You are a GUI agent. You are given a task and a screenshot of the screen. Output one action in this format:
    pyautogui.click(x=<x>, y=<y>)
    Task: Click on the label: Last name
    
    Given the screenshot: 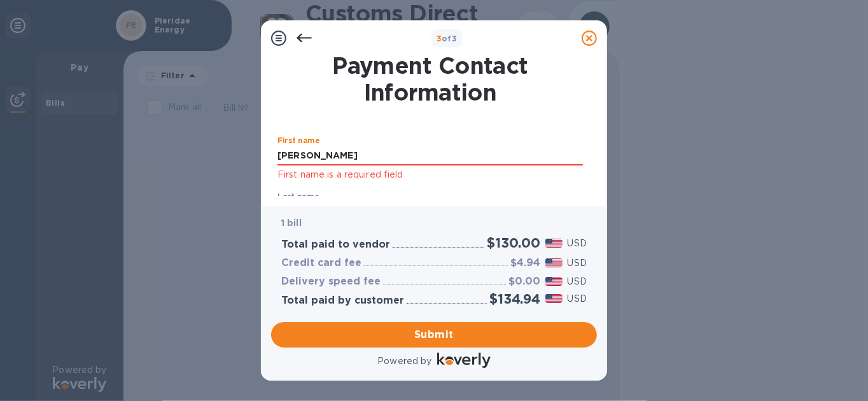 What is the action you would take?
    pyautogui.click(x=298, y=196)
    